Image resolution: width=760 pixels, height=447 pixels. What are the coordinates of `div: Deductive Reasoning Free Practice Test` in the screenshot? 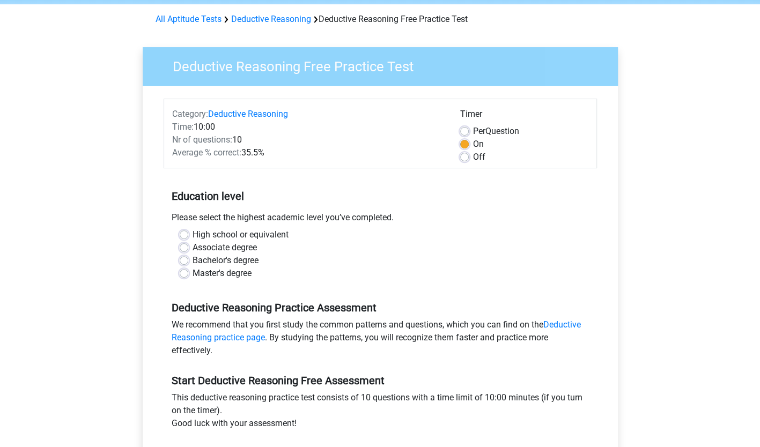 It's located at (380, 19).